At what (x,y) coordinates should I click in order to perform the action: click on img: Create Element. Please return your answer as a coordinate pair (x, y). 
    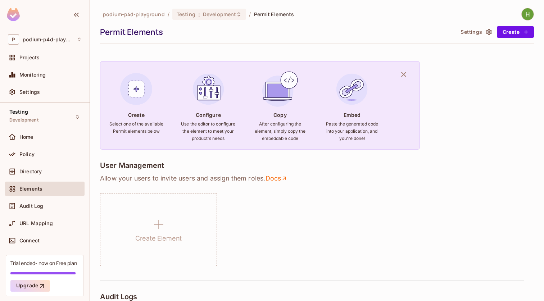
    Looking at the image, I should click on (136, 89).